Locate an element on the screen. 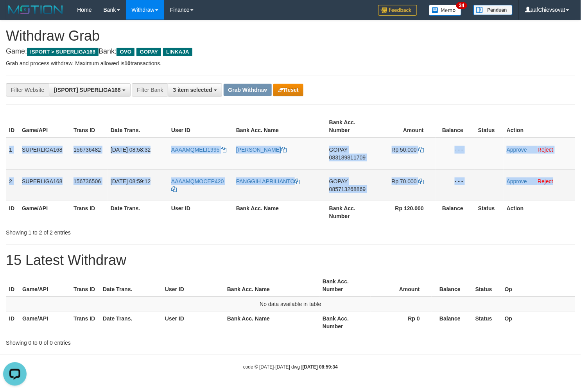 The height and width of the screenshot is (392, 581). a: AAAAMQMOCEP420 is located at coordinates (197, 185).